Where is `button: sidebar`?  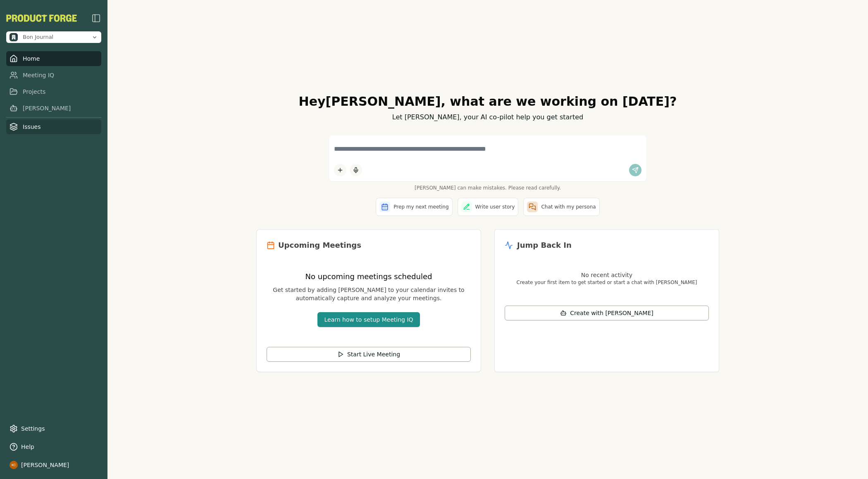 button: sidebar is located at coordinates (96, 18).